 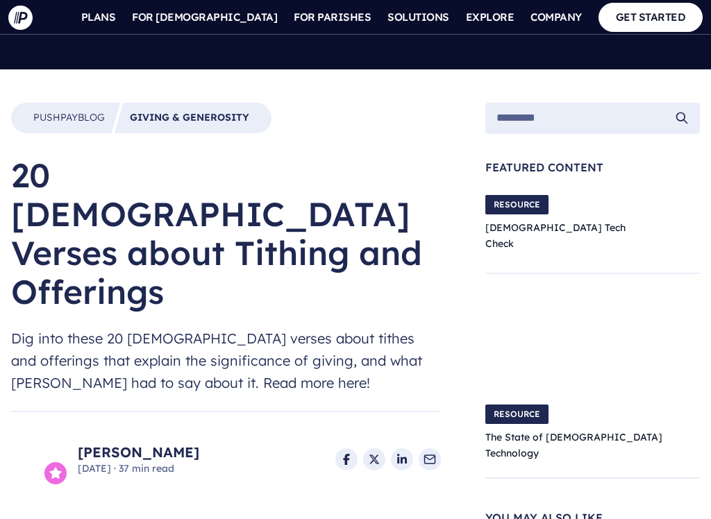 What do you see at coordinates (374, 460) in the screenshot?
I see `a: Share on X` at bounding box center [374, 460].